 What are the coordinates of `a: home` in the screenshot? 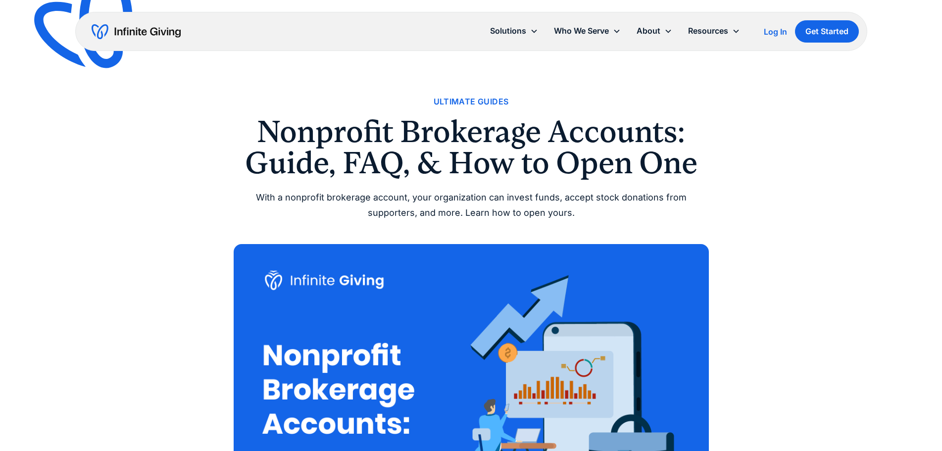 It's located at (136, 32).